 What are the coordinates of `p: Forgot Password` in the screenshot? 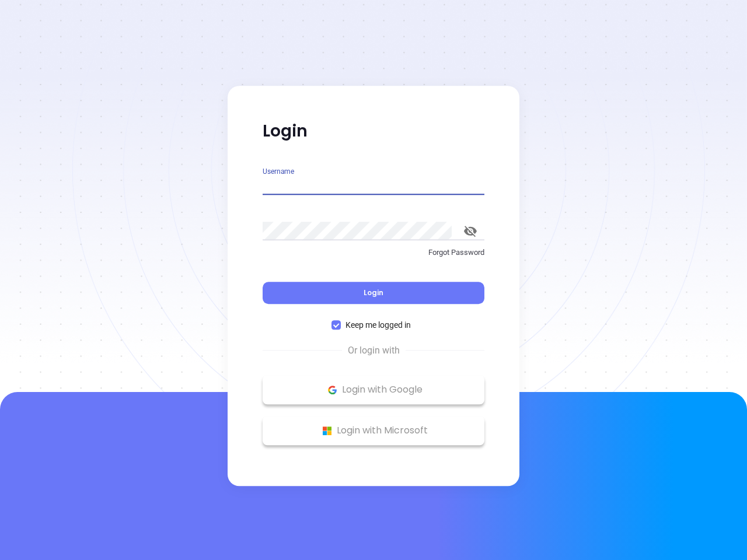 It's located at (374, 252).